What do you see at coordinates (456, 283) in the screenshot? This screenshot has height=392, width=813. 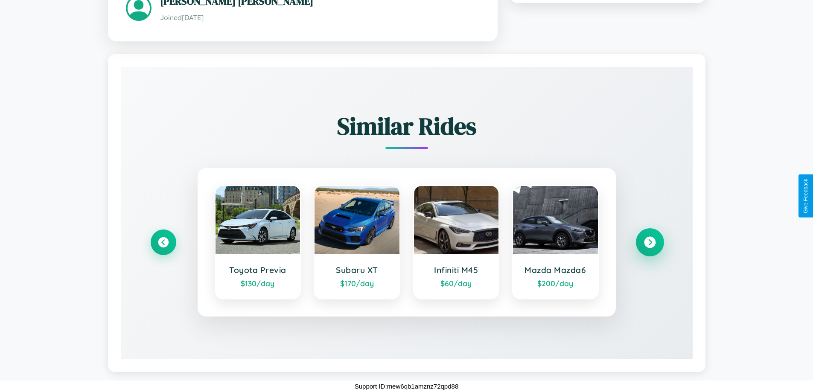 I see `div: $ 60 /day` at bounding box center [456, 283].